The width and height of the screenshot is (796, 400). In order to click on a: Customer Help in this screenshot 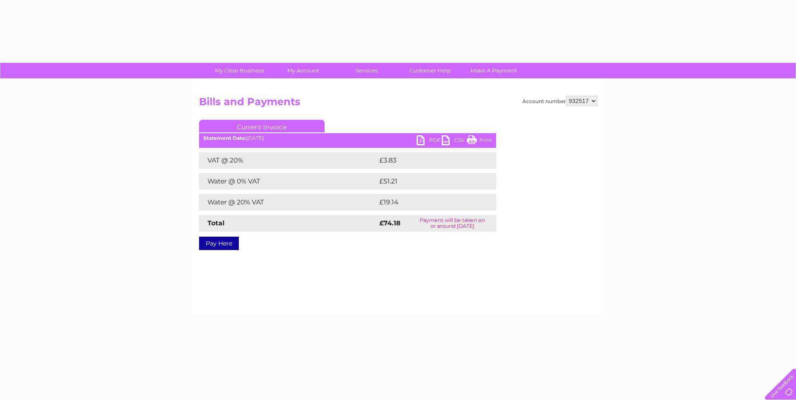, I will do `click(430, 70)`.